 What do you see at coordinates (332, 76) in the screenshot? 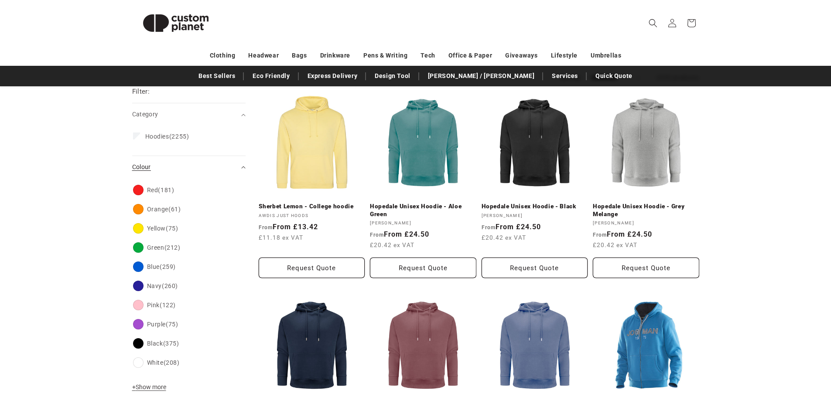
I see `a: Express Delivery` at bounding box center [332, 76].